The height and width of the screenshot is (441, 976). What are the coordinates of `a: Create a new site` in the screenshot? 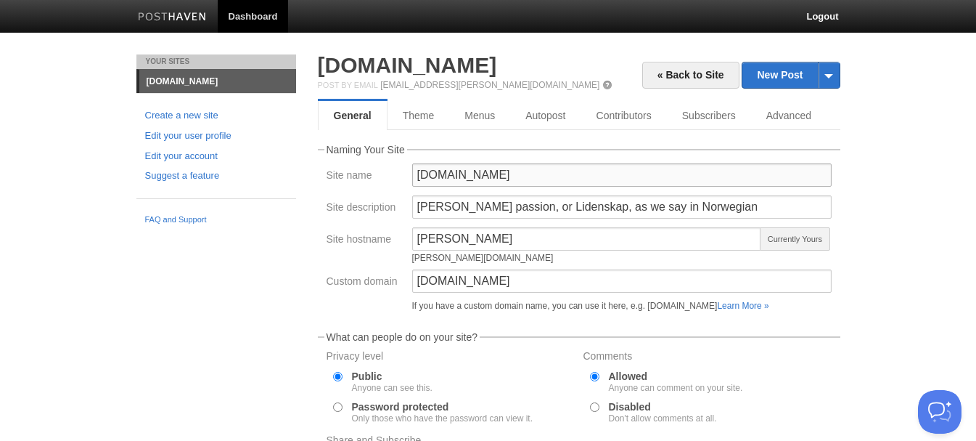 It's located at (216, 115).